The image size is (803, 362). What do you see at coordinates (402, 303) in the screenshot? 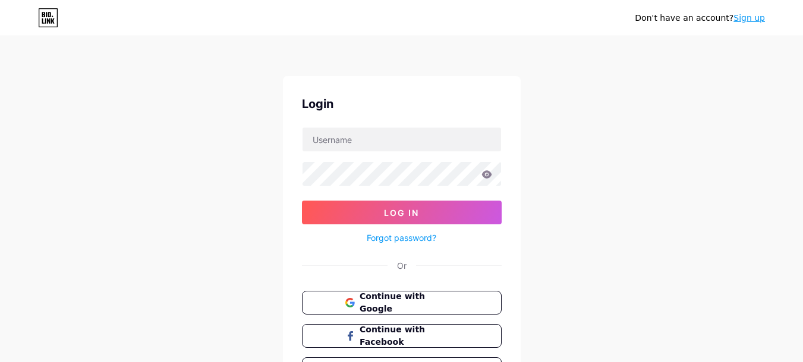
I see `button: Continue with Google` at bounding box center [402, 303].